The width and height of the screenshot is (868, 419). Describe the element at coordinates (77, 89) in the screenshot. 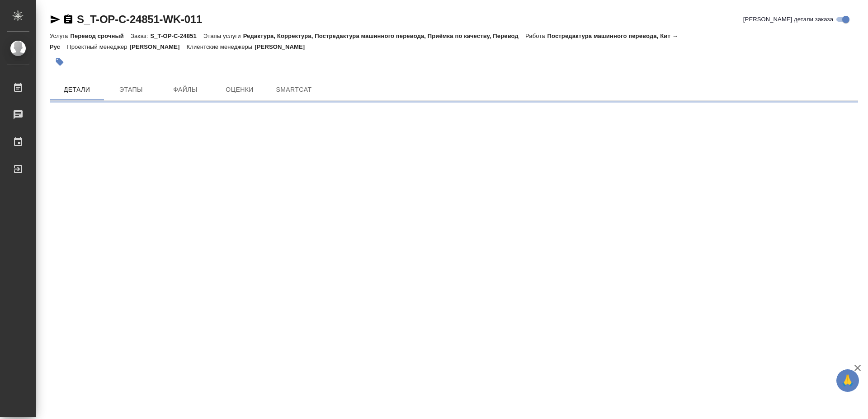

I see `span: Детали` at that location.